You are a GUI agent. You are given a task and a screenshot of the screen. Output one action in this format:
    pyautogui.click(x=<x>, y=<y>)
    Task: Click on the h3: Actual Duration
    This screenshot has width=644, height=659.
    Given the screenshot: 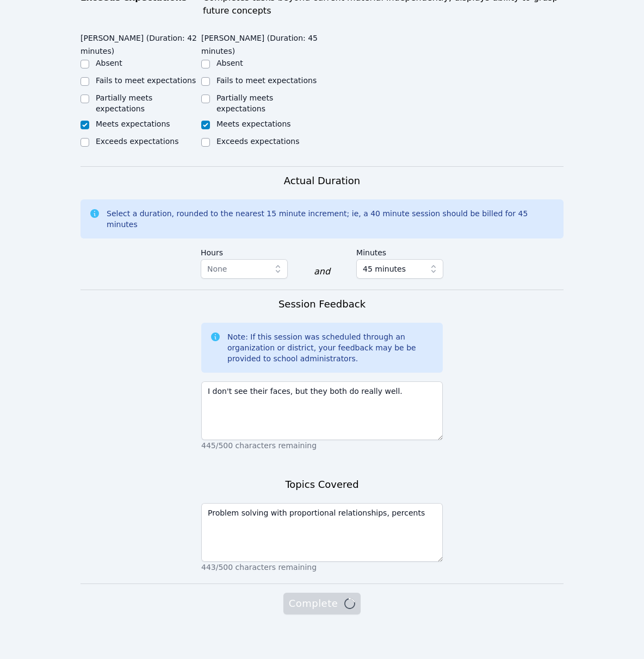 What is the action you would take?
    pyautogui.click(x=322, y=181)
    